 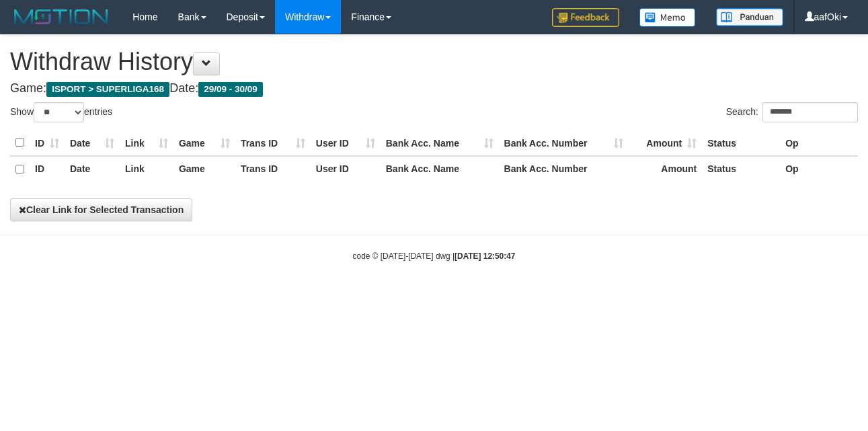 What do you see at coordinates (750, 17) in the screenshot?
I see `img: panduan.png` at bounding box center [750, 17].